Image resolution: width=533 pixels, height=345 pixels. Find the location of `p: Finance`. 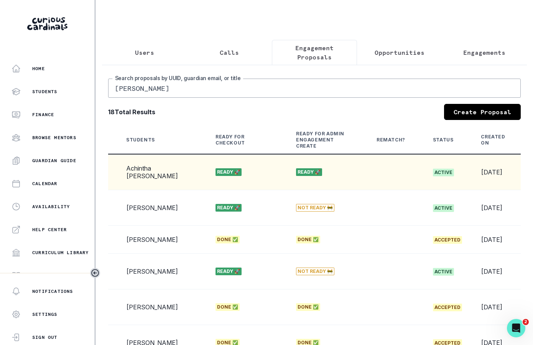

p: Finance is located at coordinates (43, 115).